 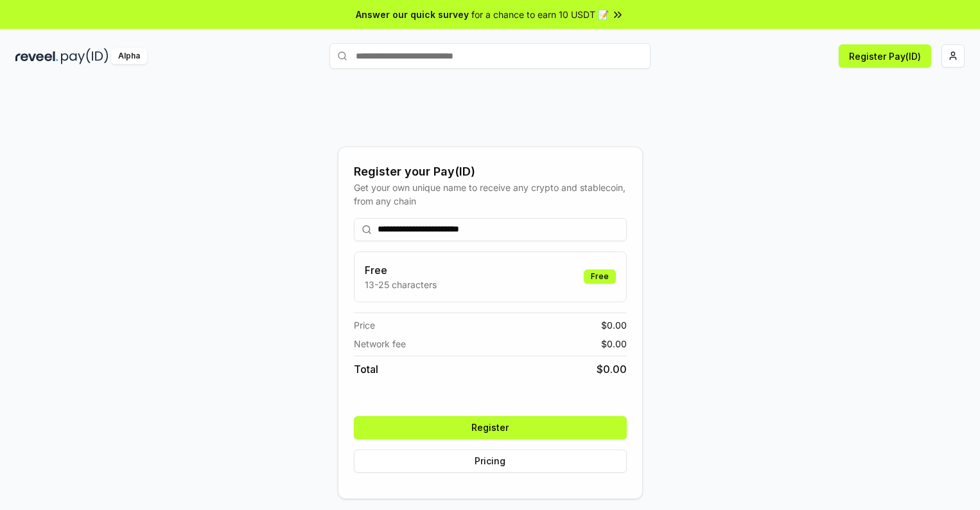 I want to click on img: reveel_dark, so click(x=37, y=56).